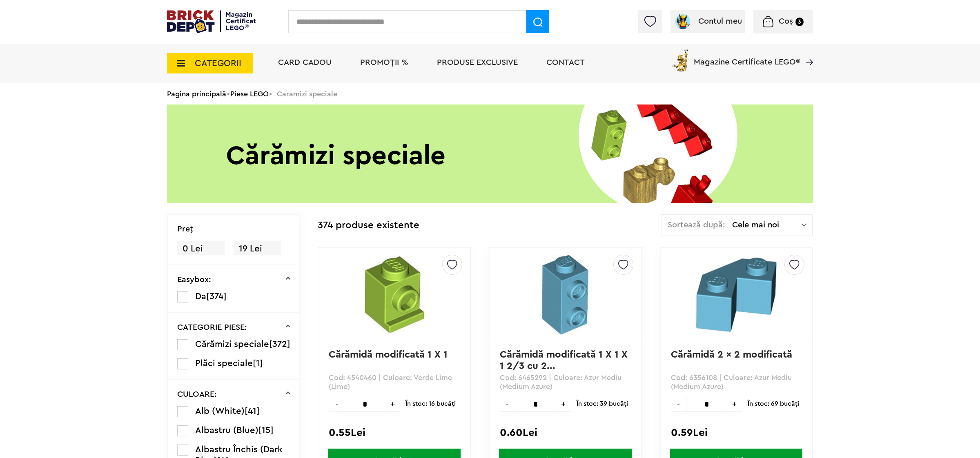 This screenshot has width=980, height=458. Describe the element at coordinates (200, 296) in the screenshot. I see `span: Da` at that location.